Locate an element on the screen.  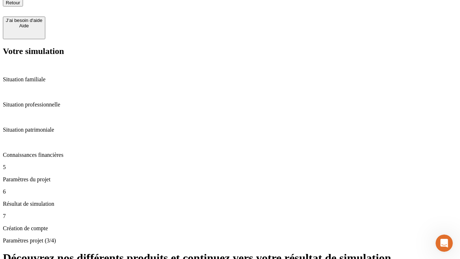
p: 6 is located at coordinates (230, 191).